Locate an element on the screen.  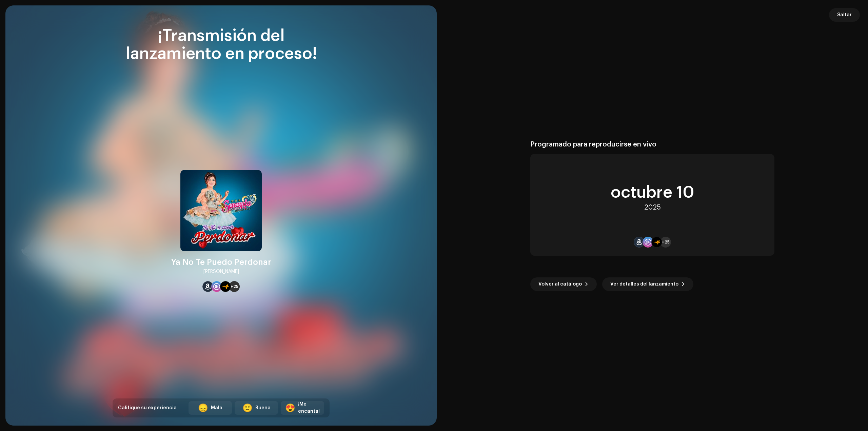
button: Saltar is located at coordinates (844, 15).